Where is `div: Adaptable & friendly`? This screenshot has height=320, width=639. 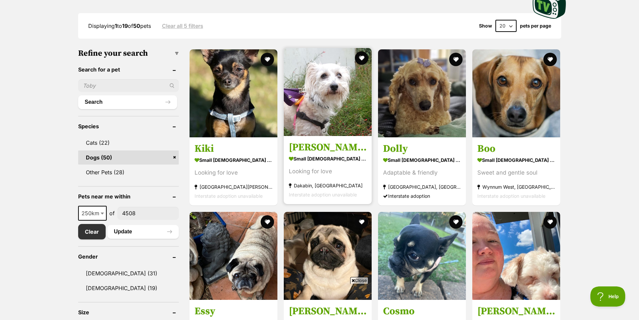
div: Adaptable & friendly is located at coordinates (422, 172).